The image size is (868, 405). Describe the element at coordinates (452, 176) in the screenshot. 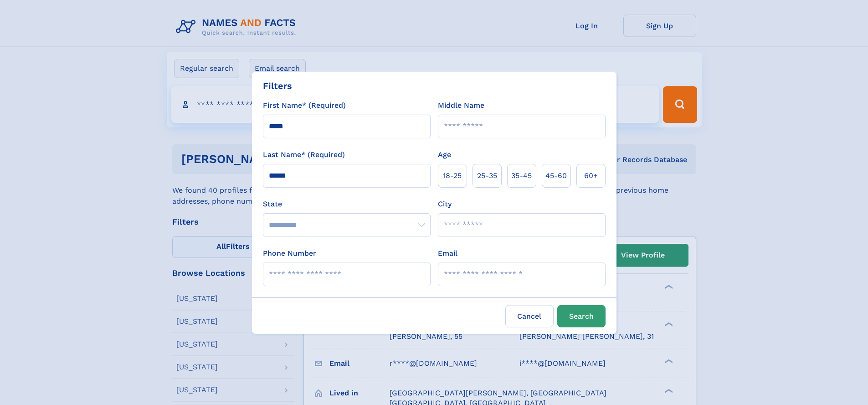

I see `span: 18‑25` at that location.